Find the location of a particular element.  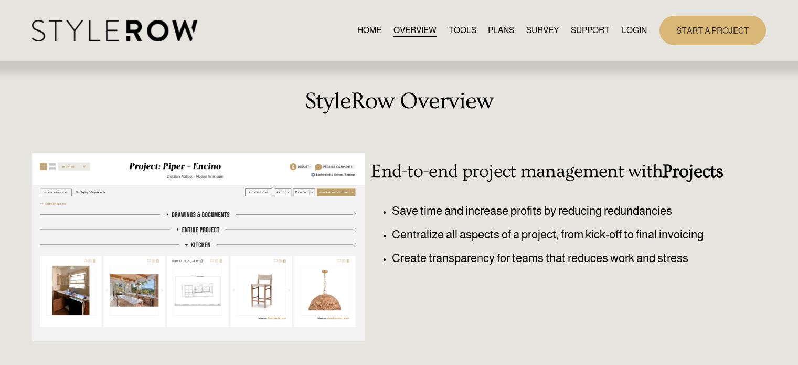

h2: StyleRow Overview is located at coordinates (399, 101).